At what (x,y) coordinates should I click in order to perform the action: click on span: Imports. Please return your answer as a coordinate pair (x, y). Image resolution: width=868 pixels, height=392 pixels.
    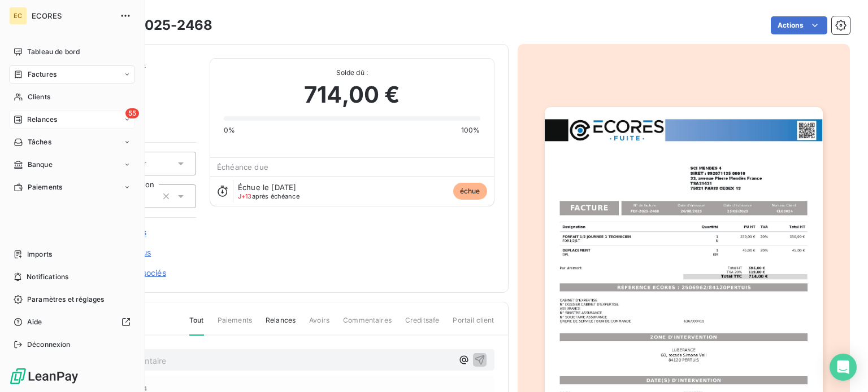
    Looking at the image, I should click on (40, 254).